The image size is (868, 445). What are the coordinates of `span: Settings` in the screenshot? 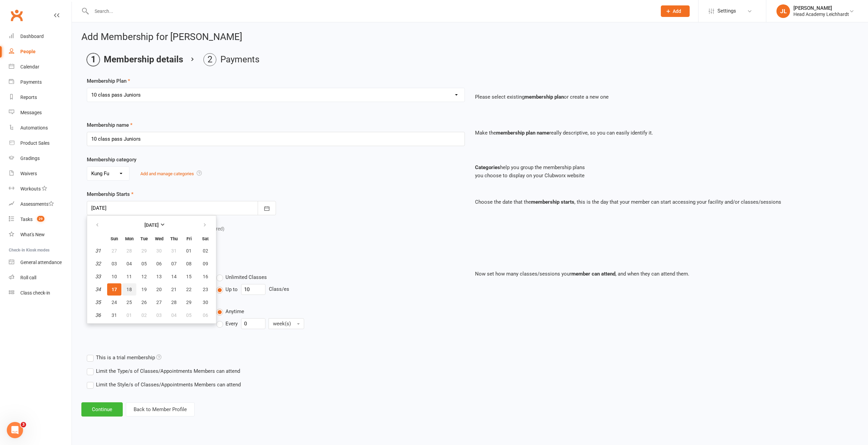 It's located at (726, 11).